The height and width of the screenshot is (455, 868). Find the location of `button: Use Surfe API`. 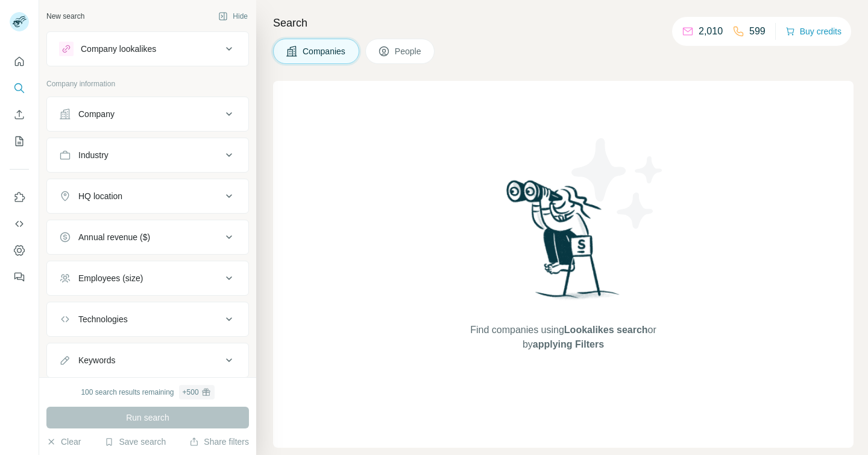

button: Use Surfe API is located at coordinates (19, 224).